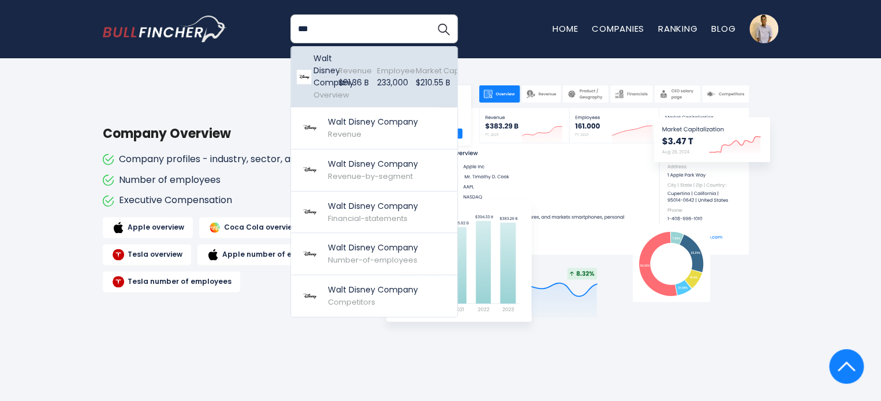  I want to click on a: Tesla overview, so click(147, 254).